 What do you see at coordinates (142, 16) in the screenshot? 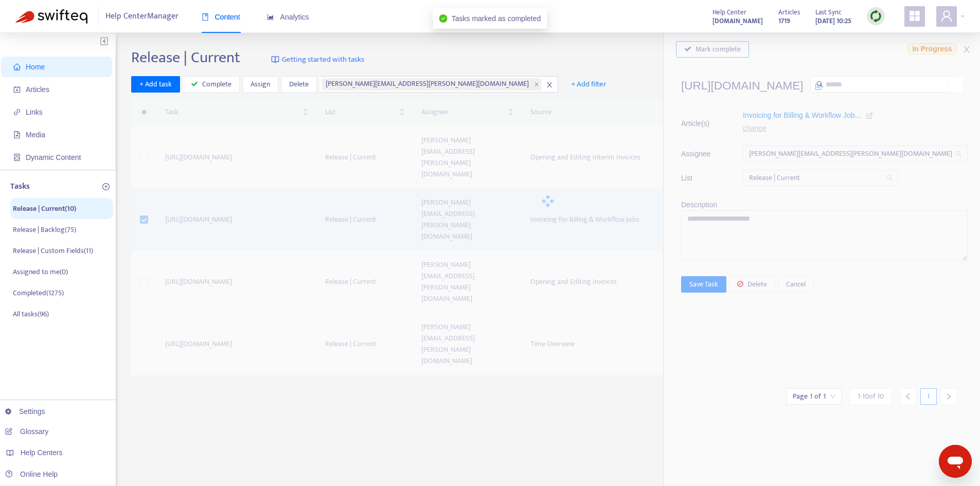
I see `span: Help Center Manager` at bounding box center [142, 16].